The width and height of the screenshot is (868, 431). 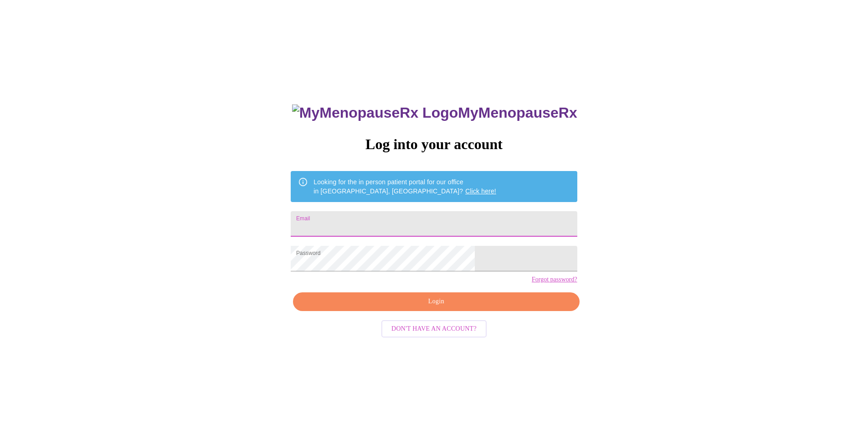 I want to click on a: Forgot password?, so click(x=555, y=279).